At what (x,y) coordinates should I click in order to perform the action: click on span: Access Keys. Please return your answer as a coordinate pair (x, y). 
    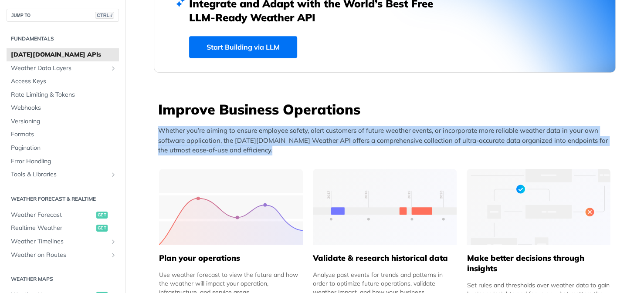
    Looking at the image, I should click on (64, 82).